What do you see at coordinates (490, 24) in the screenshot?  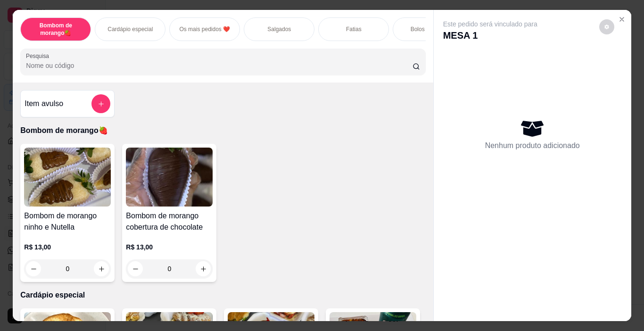 I see `p: Este pedido será vinculado para` at bounding box center [490, 24].